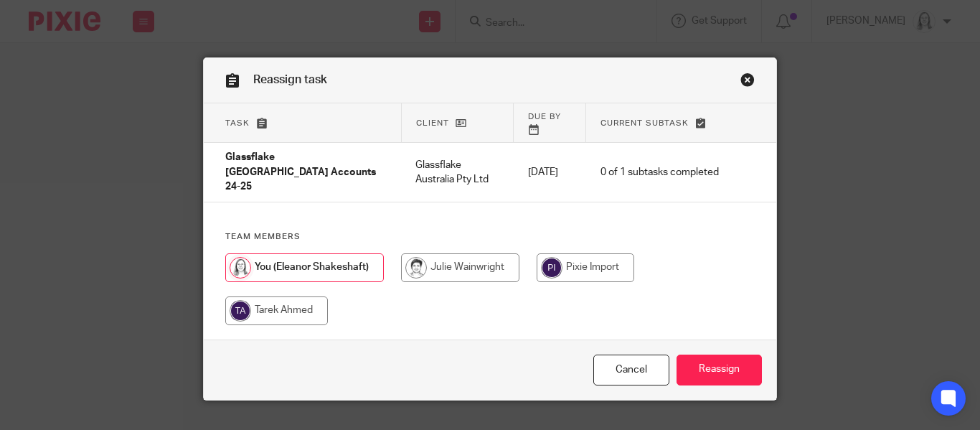 This screenshot has height=430, width=980. I want to click on h4: Team members, so click(490, 237).